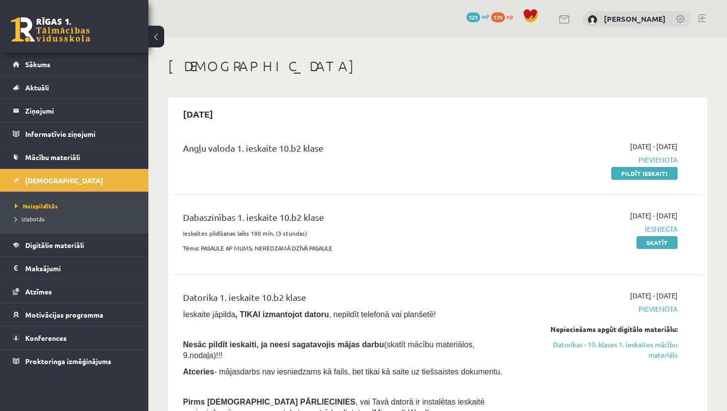 The width and height of the screenshot is (727, 411). Describe the element at coordinates (486, 16) in the screenshot. I see `span: mP` at that location.